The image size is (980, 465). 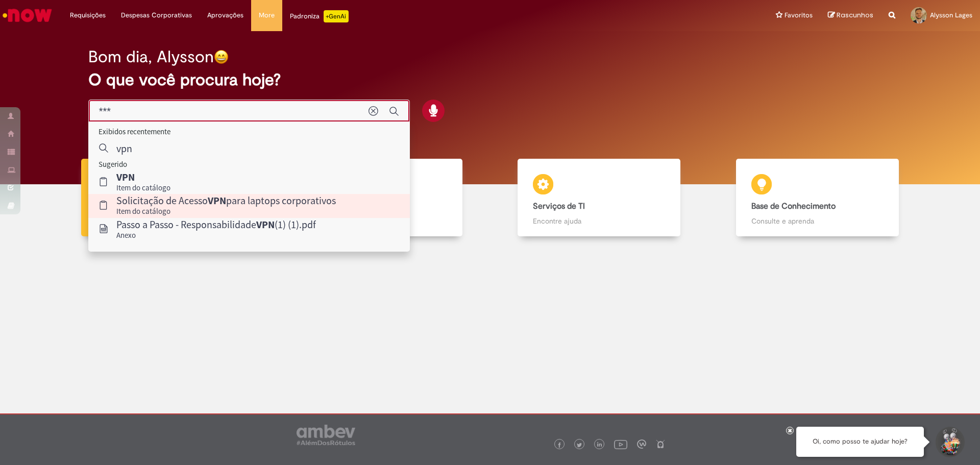 What do you see at coordinates (850, 15) in the screenshot?
I see `a: Rascunhos` at bounding box center [850, 15].